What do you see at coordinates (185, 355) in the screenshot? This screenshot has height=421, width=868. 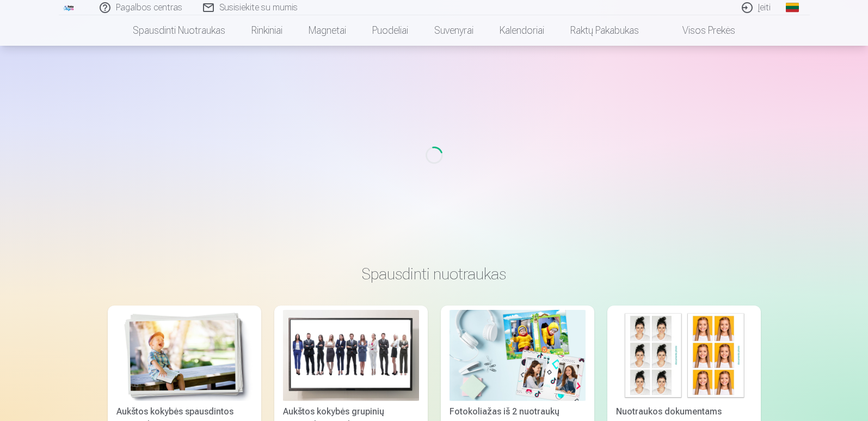 I see `img: Aukštos kokybės spausdintos nuotraukos` at bounding box center [185, 355].